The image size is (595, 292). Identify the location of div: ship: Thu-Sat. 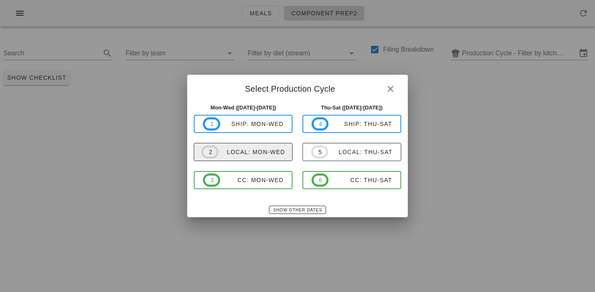
(360, 124).